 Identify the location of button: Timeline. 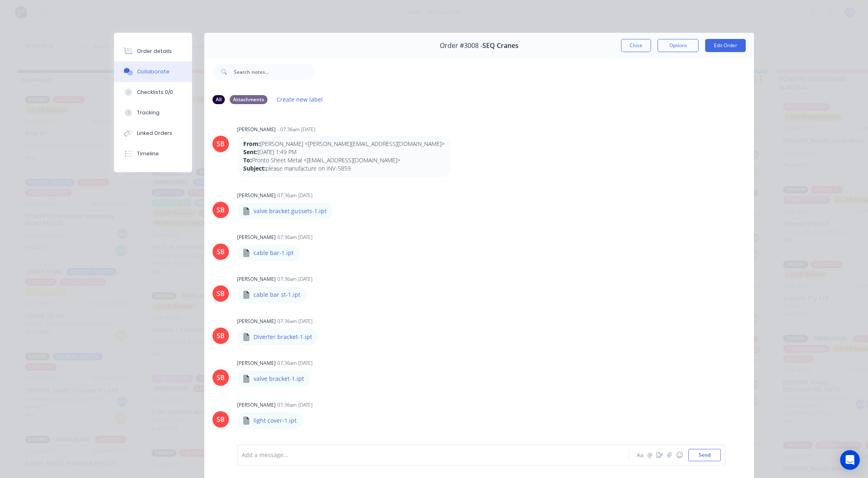
(153, 154).